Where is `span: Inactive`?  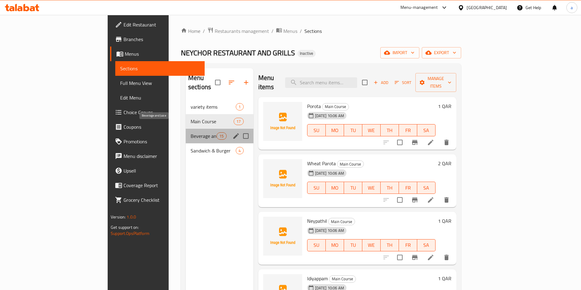
span: Inactive is located at coordinates (306, 53).